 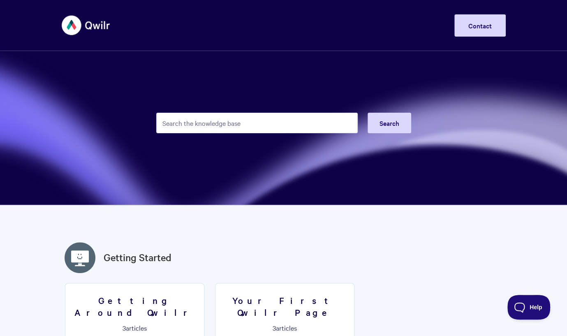 What do you see at coordinates (86, 25) in the screenshot?
I see `img: Qwilr Help Center` at bounding box center [86, 25].